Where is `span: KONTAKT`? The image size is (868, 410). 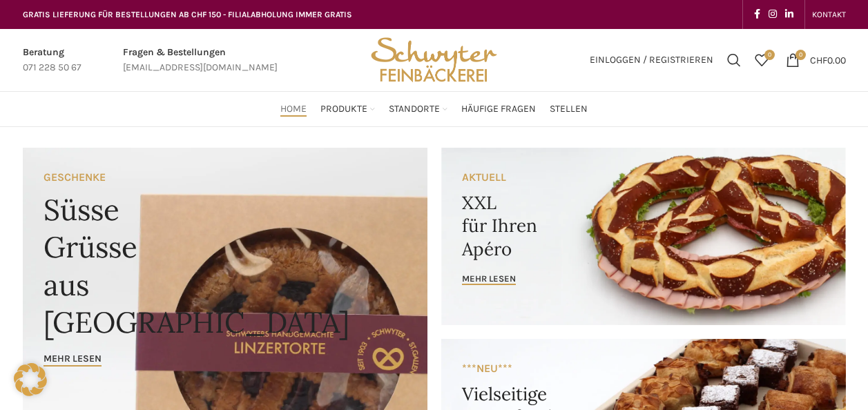
span: KONTAKT is located at coordinates (829, 14).